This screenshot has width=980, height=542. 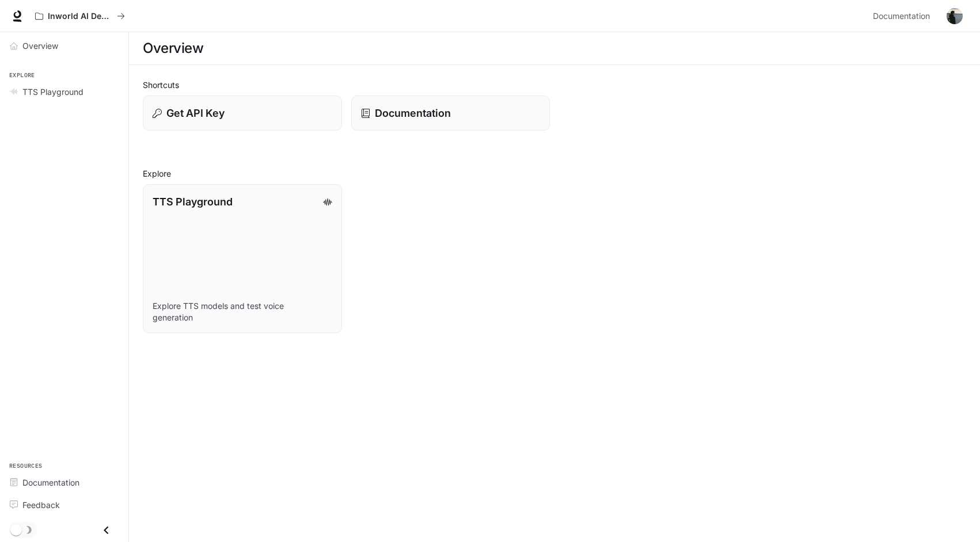 What do you see at coordinates (40, 46) in the screenshot?
I see `span: Overview` at bounding box center [40, 46].